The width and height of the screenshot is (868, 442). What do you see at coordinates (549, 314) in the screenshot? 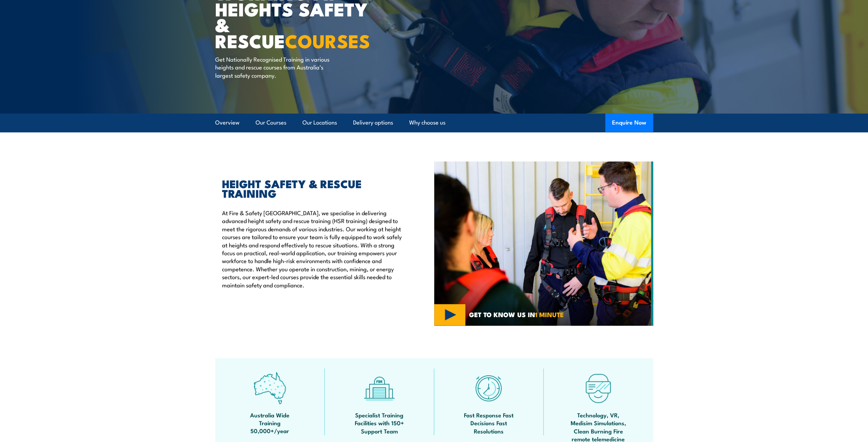
I see `strong: 1 MINUTE` at bounding box center [549, 314].